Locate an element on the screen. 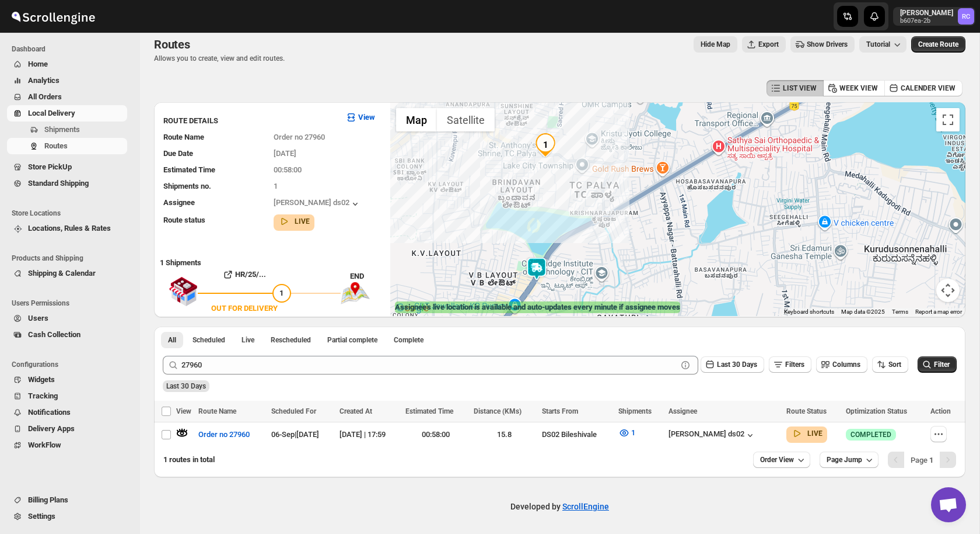  span: Distance (KMs) is located at coordinates (498, 411).